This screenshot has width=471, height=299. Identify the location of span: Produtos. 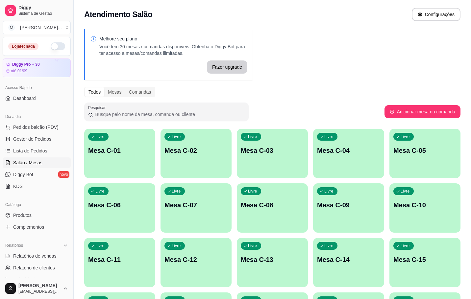
(22, 215).